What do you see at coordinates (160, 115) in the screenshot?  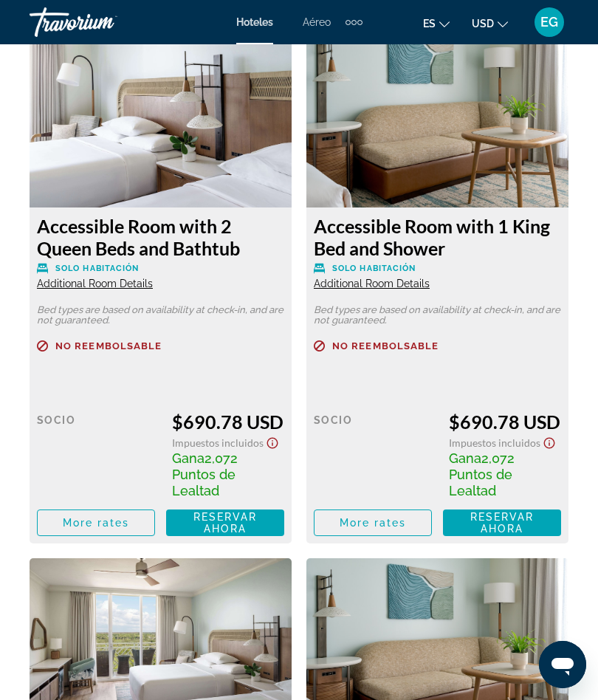 I see `img: f5e80797-ea96-49a4-bc28-0e678219ac0d.jpeg` at bounding box center [160, 115].